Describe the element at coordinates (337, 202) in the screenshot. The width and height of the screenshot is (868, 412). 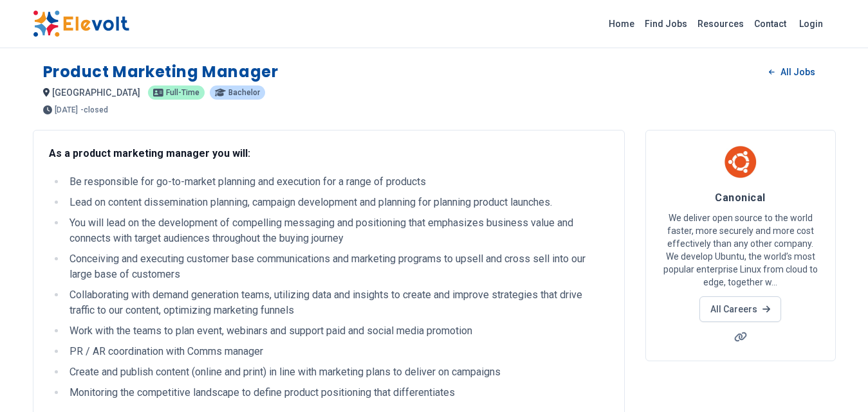
I see `li: Lead on content dissemination planning, campaign development and planning for planning product la...` at that location.